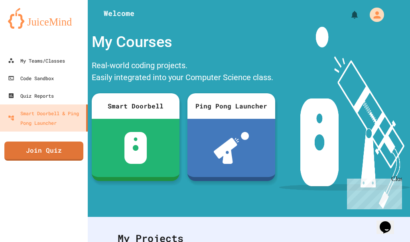 Image resolution: width=410 pixels, height=242 pixels. What do you see at coordinates (136, 106) in the screenshot?
I see `div: Smart Doorbell` at bounding box center [136, 106].